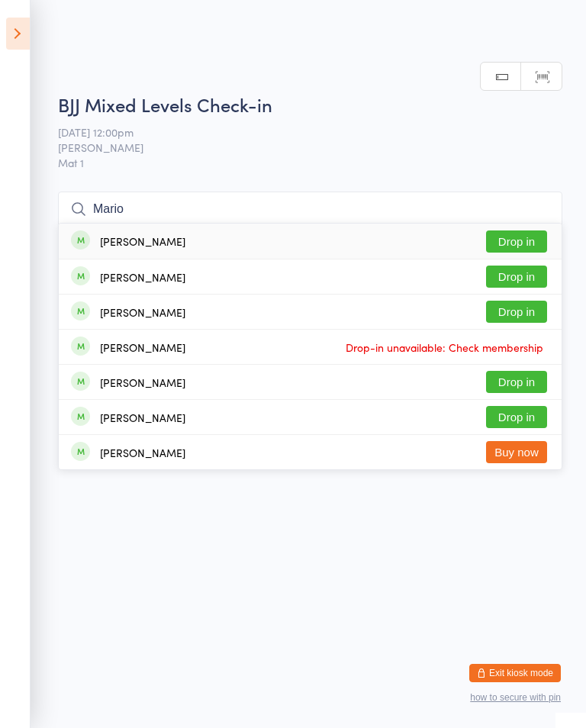 The height and width of the screenshot is (728, 586). Describe the element at coordinates (310, 162) in the screenshot. I see `span: Mat 1` at that location.